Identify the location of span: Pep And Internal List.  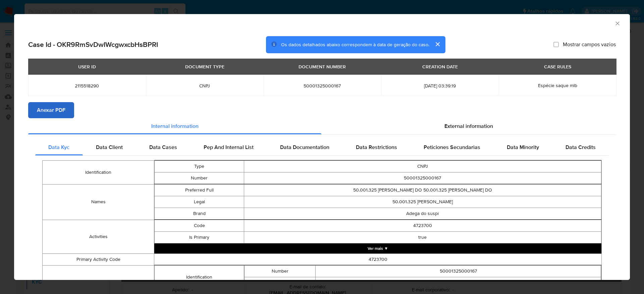
(229, 147).